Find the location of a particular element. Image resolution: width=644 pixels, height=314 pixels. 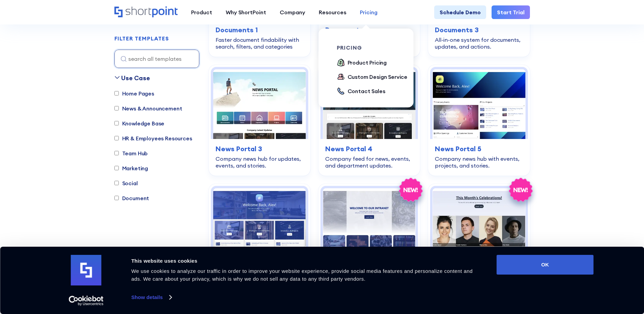

label: HR & Employees Resources is located at coordinates (153, 138).